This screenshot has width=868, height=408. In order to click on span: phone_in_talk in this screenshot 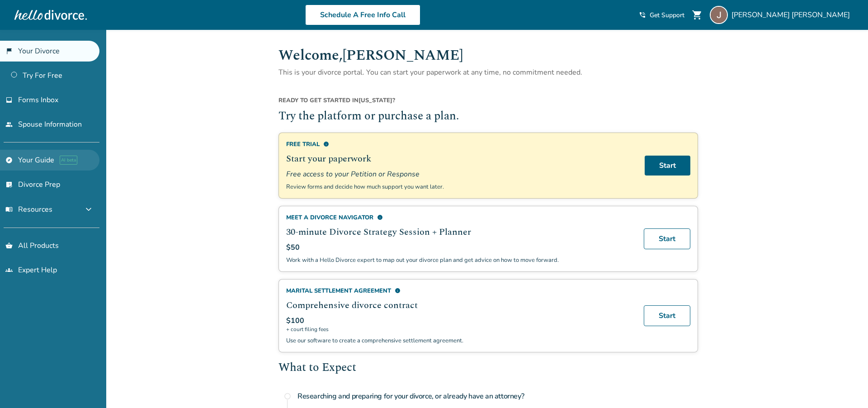, I will do `click(642, 15)`.